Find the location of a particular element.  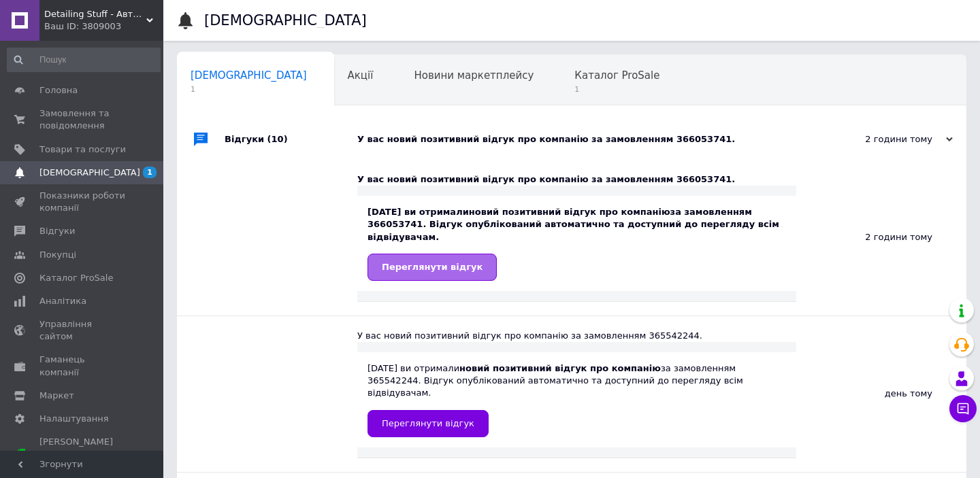

span: Управління сайтом is located at coordinates (82, 330).